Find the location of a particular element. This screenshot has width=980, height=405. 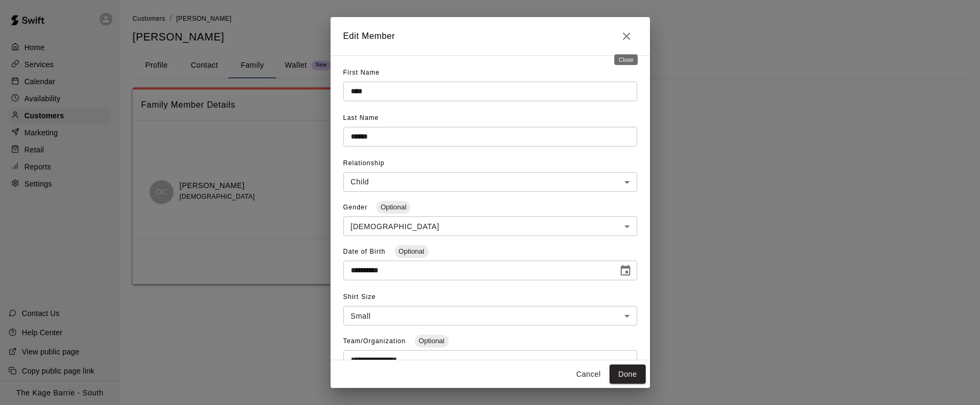

div: Close is located at coordinates (626, 59).